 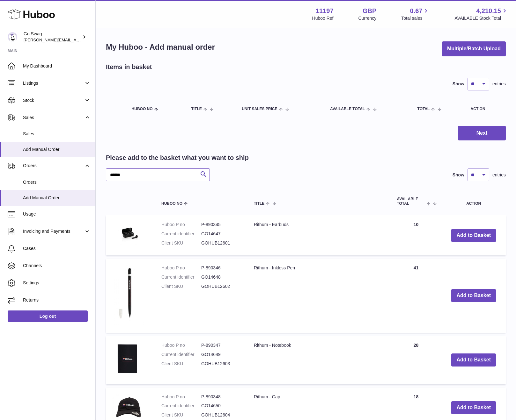 What do you see at coordinates (53, 83) in the screenshot?
I see `span: Listings` at bounding box center [53, 83].